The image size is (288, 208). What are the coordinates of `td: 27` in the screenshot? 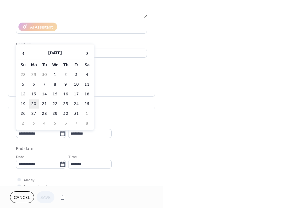 It's located at (34, 113).